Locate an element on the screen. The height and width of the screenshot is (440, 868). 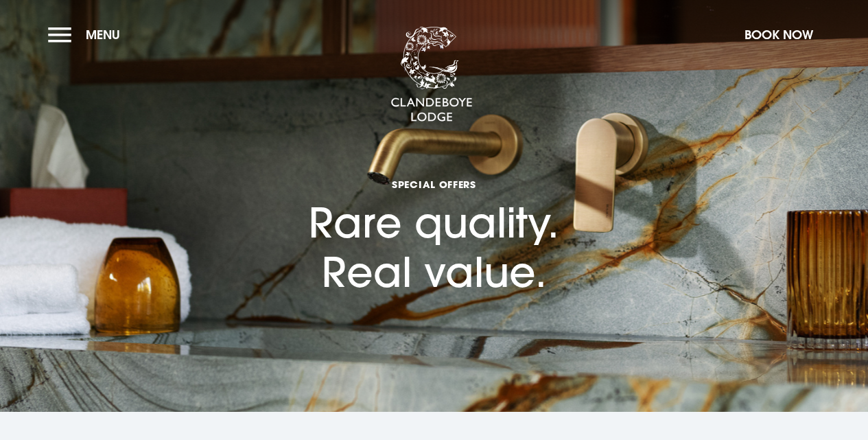
img: Clandeboye Lodge is located at coordinates (432, 75).